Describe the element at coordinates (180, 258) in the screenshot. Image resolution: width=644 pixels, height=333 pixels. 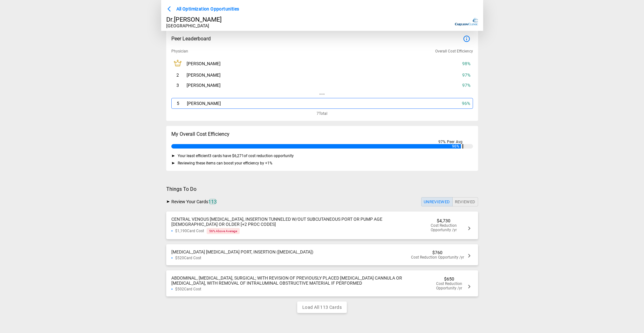
I see `span: $520` at that location.